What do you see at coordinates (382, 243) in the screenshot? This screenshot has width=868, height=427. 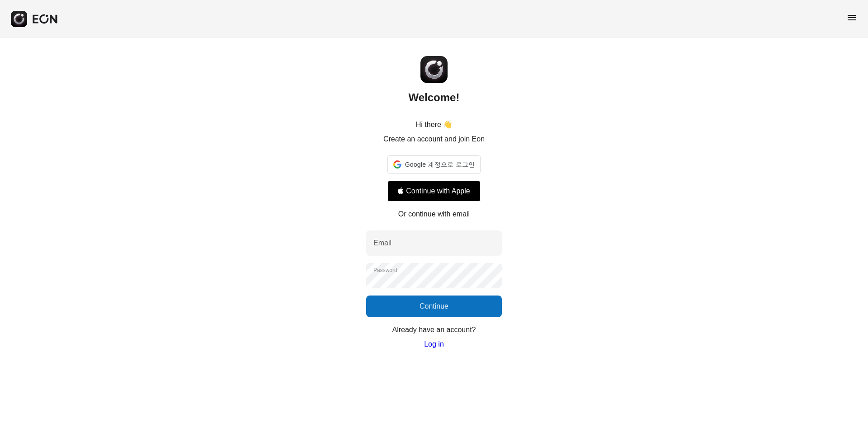 I see `label: Email` at bounding box center [382, 243].